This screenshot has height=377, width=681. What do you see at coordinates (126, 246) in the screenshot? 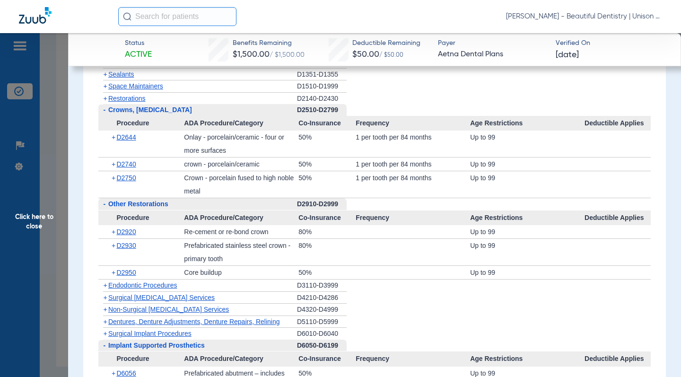
I see `span: D2930` at bounding box center [126, 246].